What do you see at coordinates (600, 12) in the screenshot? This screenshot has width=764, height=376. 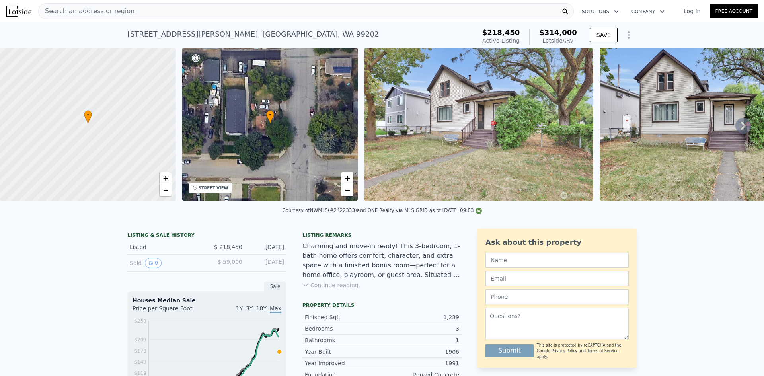 I see `button: Solutions` at bounding box center [600, 12].